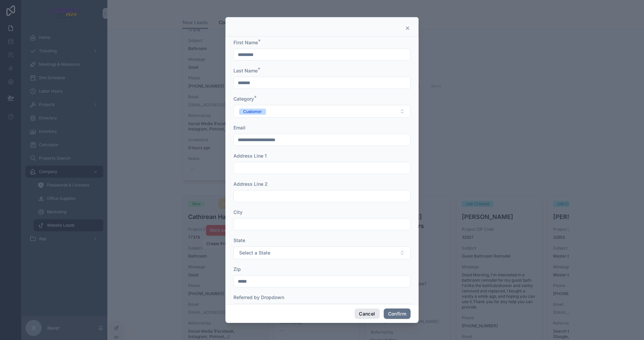 The width and height of the screenshot is (644, 340). What do you see at coordinates (237, 269) in the screenshot?
I see `span: Zip` at bounding box center [237, 269].